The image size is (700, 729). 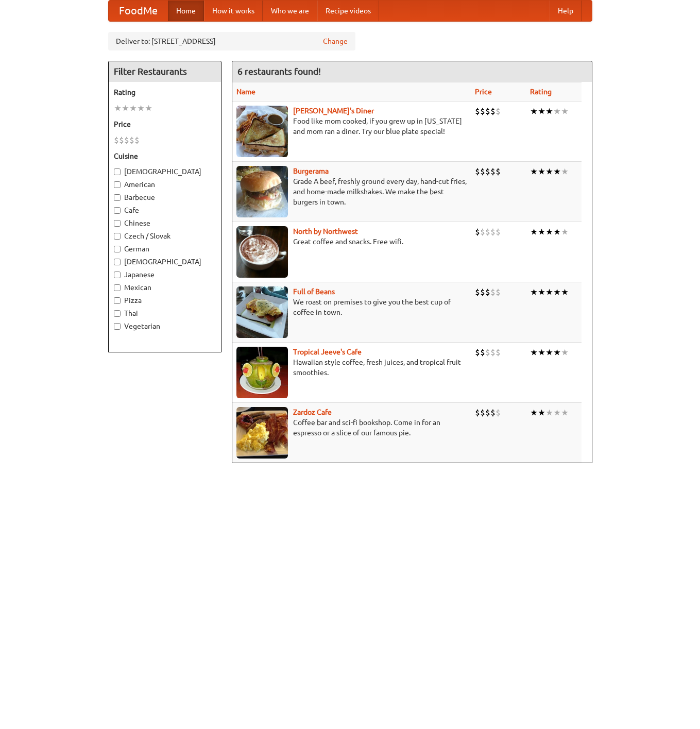 What do you see at coordinates (165, 72) in the screenshot?
I see `h4: Filter Restaurants` at bounding box center [165, 72].